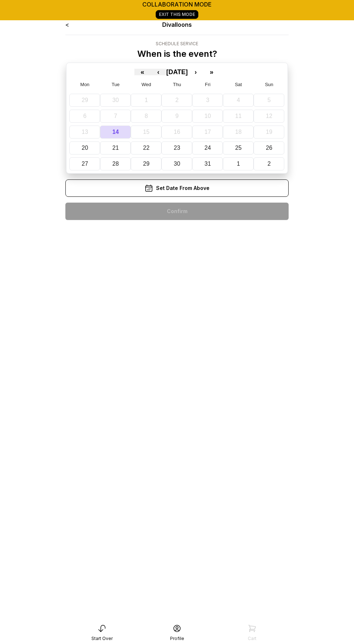  Describe the element at coordinates (177, 116) in the screenshot. I see `button: October 9, 2025` at that location.